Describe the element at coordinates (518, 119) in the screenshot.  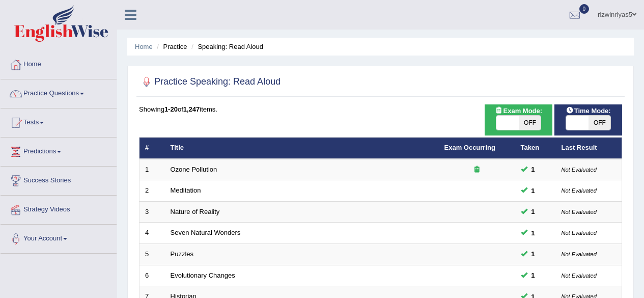
I see `div: Show exams occurring in exams` at that location.